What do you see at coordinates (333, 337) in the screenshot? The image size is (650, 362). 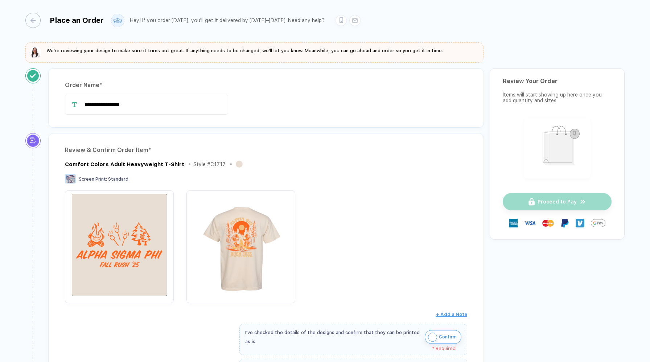 I see `div: I've checked the details of the designs and confirm that they can be printed as is.` at bounding box center [333, 337].